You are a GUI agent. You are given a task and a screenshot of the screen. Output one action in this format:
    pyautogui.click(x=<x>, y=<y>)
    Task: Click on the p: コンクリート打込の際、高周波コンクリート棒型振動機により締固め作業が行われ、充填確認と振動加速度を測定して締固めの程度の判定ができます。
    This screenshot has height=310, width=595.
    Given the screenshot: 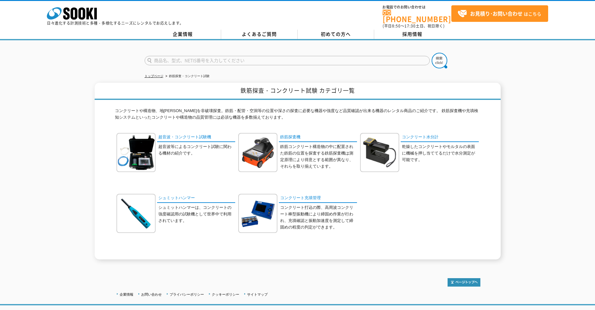 What is the action you would take?
    pyautogui.click(x=319, y=217)
    